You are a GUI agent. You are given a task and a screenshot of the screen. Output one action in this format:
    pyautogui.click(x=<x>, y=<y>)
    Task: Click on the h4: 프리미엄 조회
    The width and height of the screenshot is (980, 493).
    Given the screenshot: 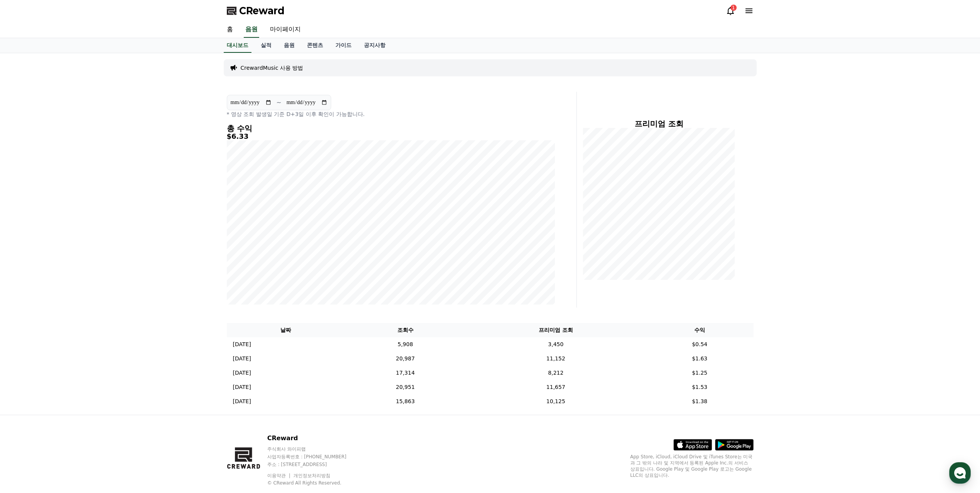 What is the action you would take?
    pyautogui.click(x=659, y=123)
    